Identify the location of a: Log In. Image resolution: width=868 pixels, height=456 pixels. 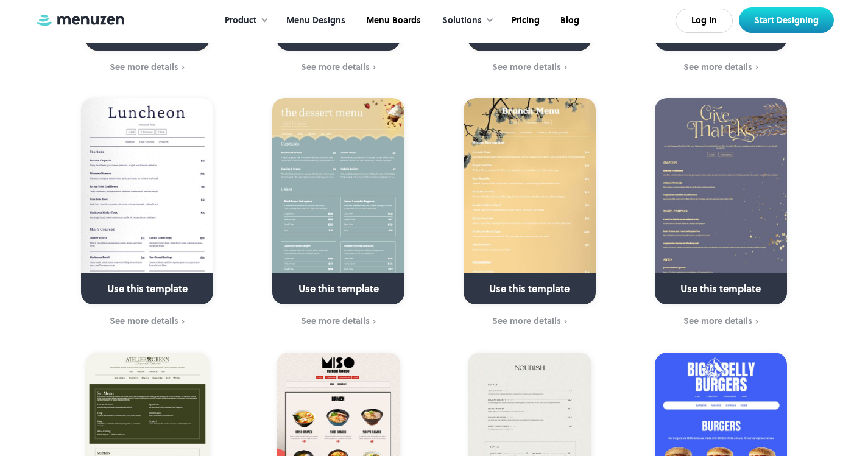
(704, 21).